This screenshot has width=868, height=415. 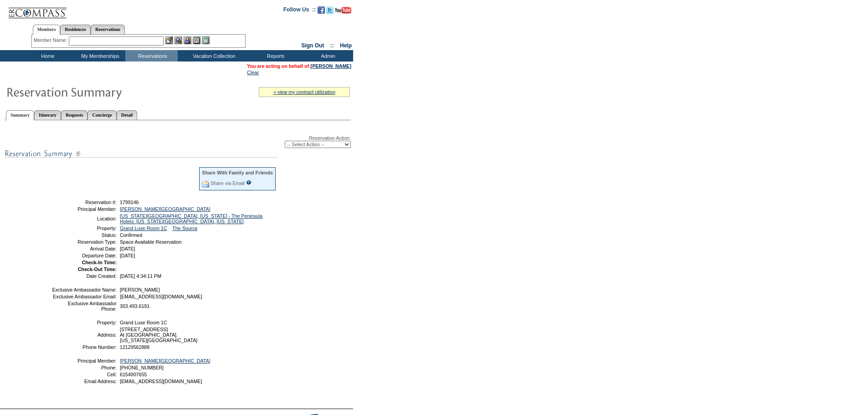 I want to click on a: Follow us on Twitter, so click(x=330, y=12).